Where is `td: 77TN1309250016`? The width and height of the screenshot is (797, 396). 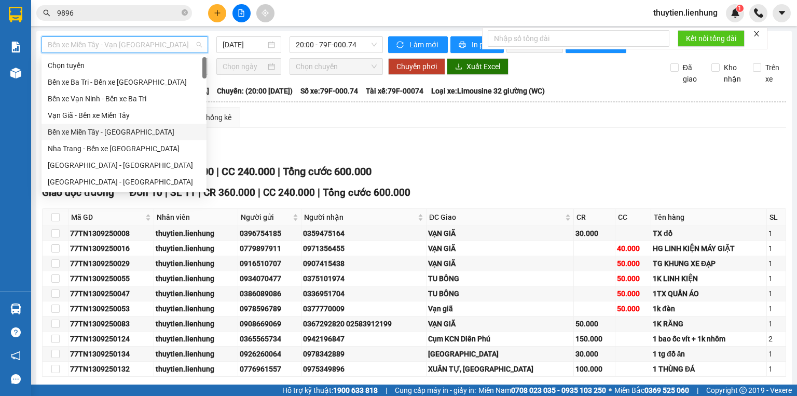
td: 77TN1309250016 is located at coordinates (111, 248).